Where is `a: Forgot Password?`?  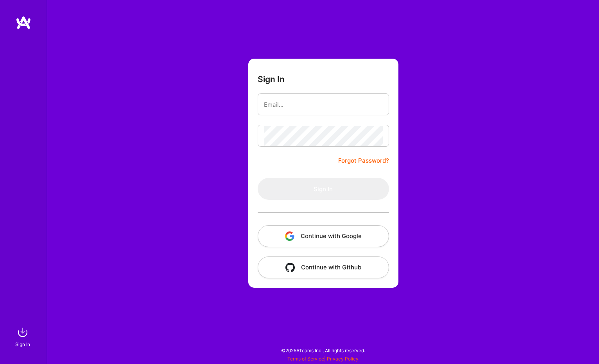 a: Forgot Password? is located at coordinates (364, 161).